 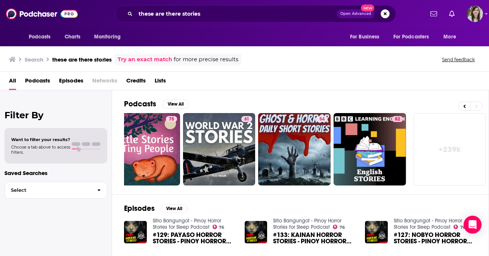 What do you see at coordinates (472, 225) in the screenshot?
I see `div: Open Intercom Messenger` at bounding box center [472, 225].